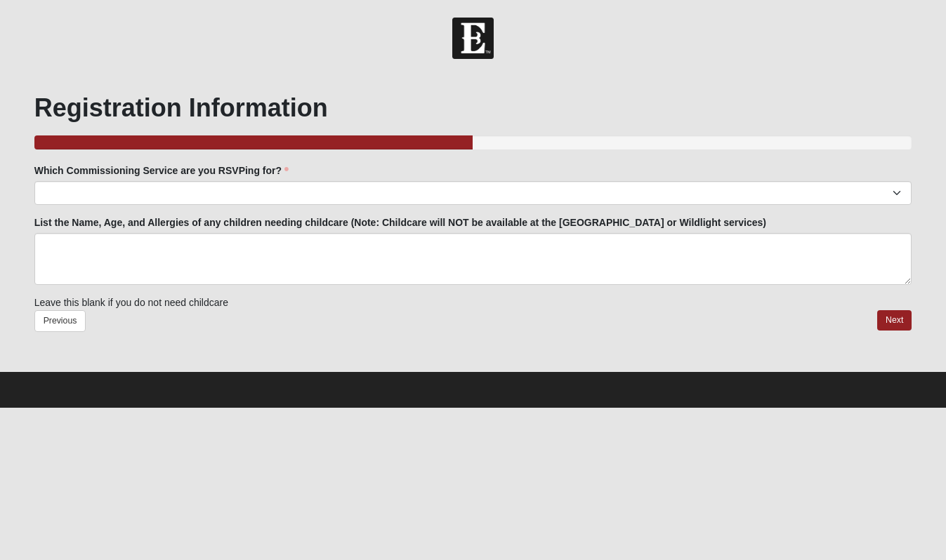  I want to click on img: Church of Eleven22 Logo, so click(473, 38).